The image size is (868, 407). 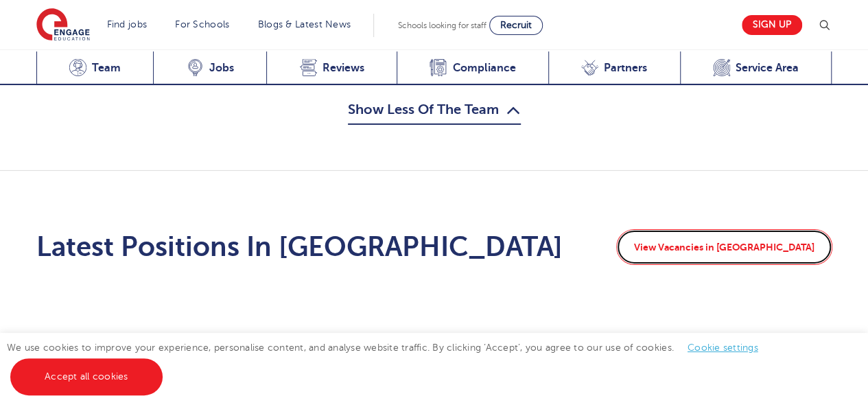 I want to click on span: Partners, so click(x=625, y=68).